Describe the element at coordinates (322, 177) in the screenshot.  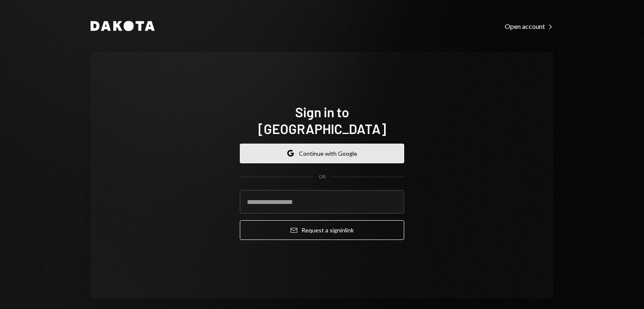
I see `div: OR` at that location.